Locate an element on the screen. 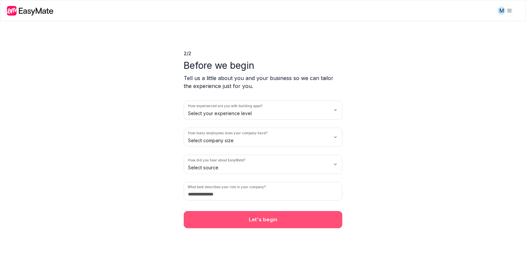 Image resolution: width=526 pixels, height=256 pixels. p: 2 / 2 is located at coordinates (263, 54).